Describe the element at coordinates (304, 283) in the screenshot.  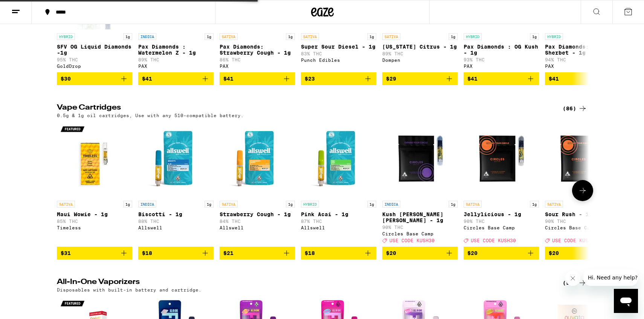
I see `h2: All-In-One Vaporizers` at that location.